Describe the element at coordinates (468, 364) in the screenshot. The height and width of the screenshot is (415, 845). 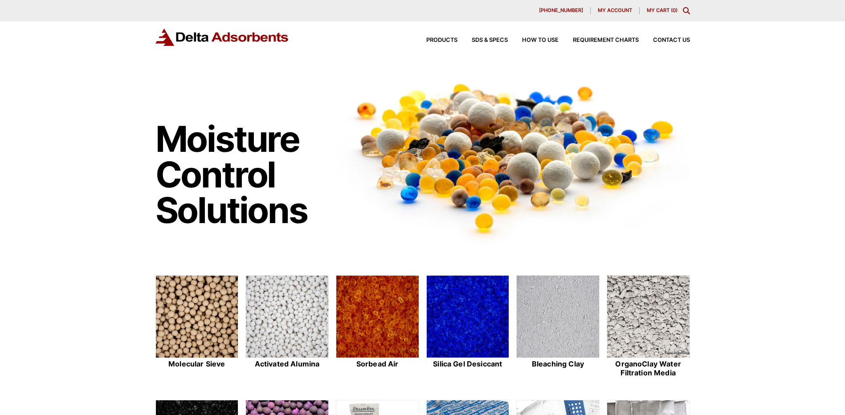
I see `h2: Silica Gel Desiccant` at that location.